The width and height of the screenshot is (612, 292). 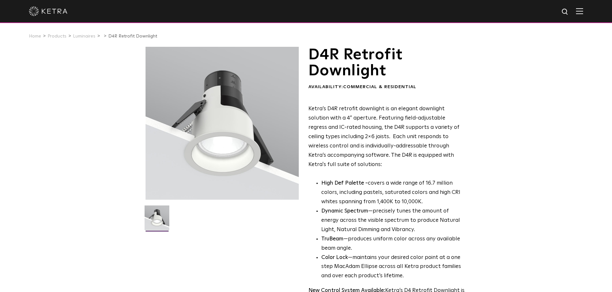 I want to click on img: search icon, so click(x=565, y=12).